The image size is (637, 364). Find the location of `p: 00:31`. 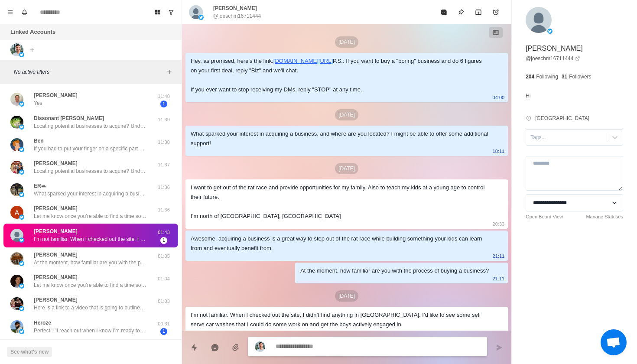

p: 00:31 is located at coordinates (164, 324).